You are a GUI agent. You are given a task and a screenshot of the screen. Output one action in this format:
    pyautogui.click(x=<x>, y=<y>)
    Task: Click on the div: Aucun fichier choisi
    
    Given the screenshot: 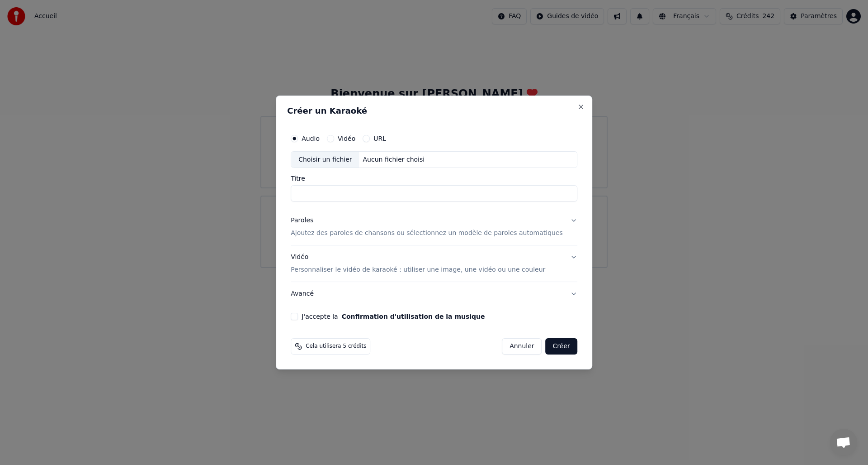 What is the action you would take?
    pyautogui.click(x=394, y=160)
    